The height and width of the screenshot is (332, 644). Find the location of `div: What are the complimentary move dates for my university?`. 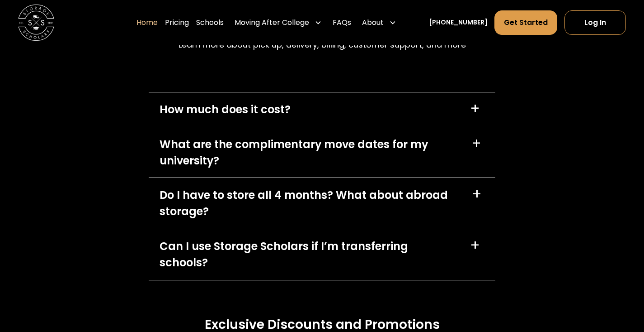

div: What are the complimentary move dates for my university? is located at coordinates (310, 153).